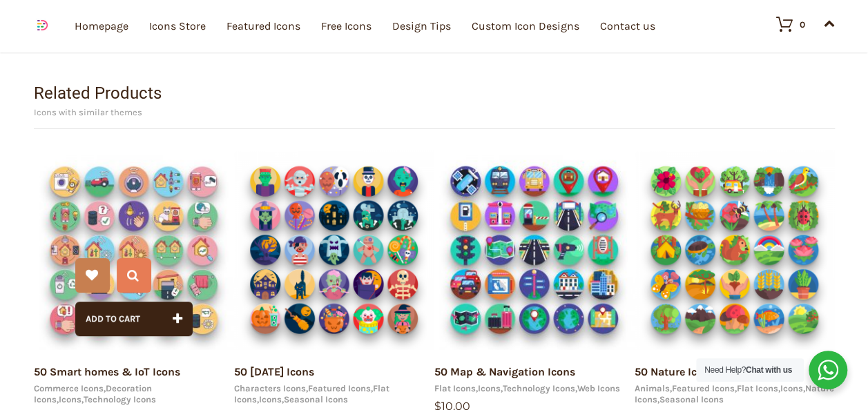  What do you see at coordinates (769, 370) in the screenshot?
I see `strong: Chat with us` at bounding box center [769, 370].